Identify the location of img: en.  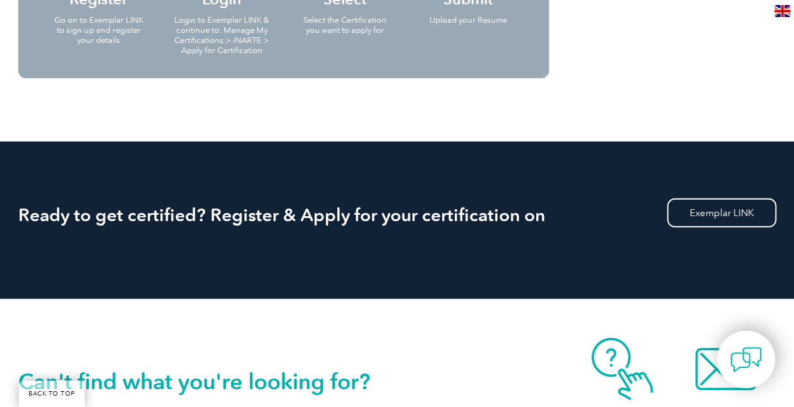
(782, 11).